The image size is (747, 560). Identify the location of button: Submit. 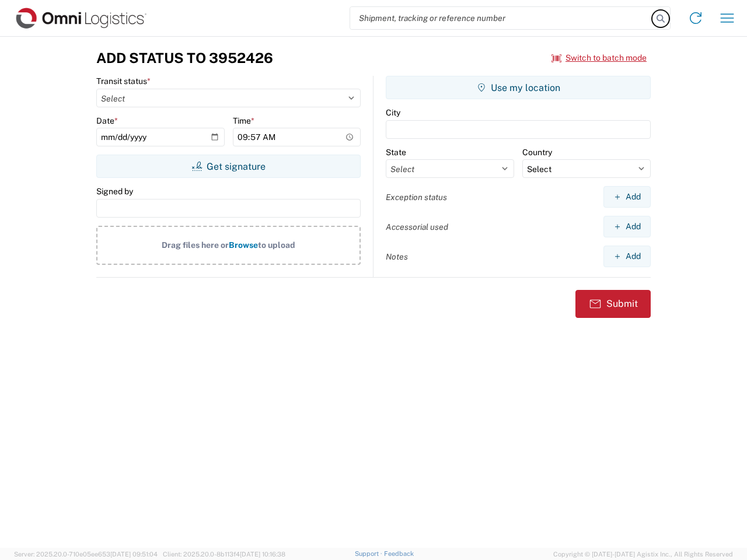
(612, 304).